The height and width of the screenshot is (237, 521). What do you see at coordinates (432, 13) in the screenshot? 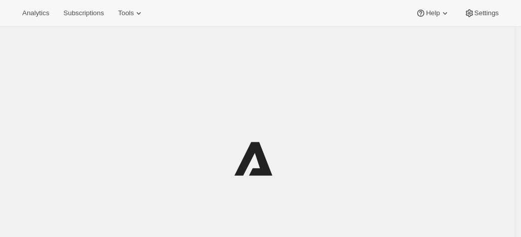
I see `span: Help` at bounding box center [432, 13].